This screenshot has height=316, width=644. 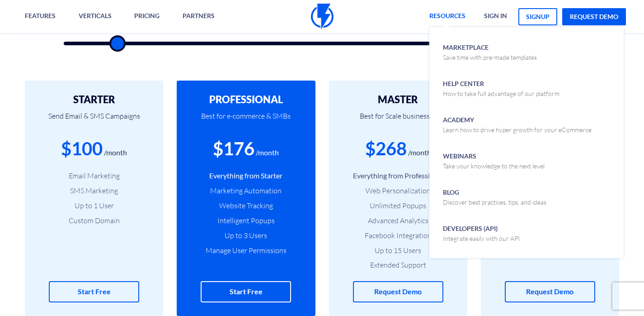 I want to click on span: Developers (API), so click(x=481, y=232).